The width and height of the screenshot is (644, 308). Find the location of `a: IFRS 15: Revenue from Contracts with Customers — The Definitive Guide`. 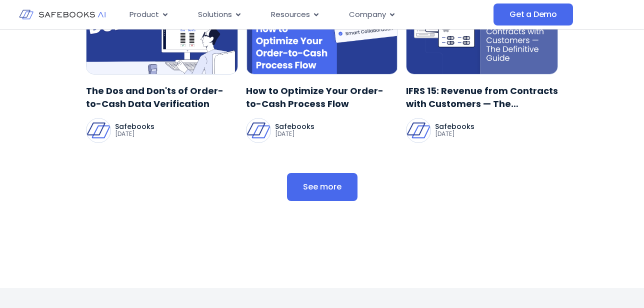

a: IFRS 15: Revenue from Contracts with Customers — The Definitive Guide is located at coordinates (482, 97).